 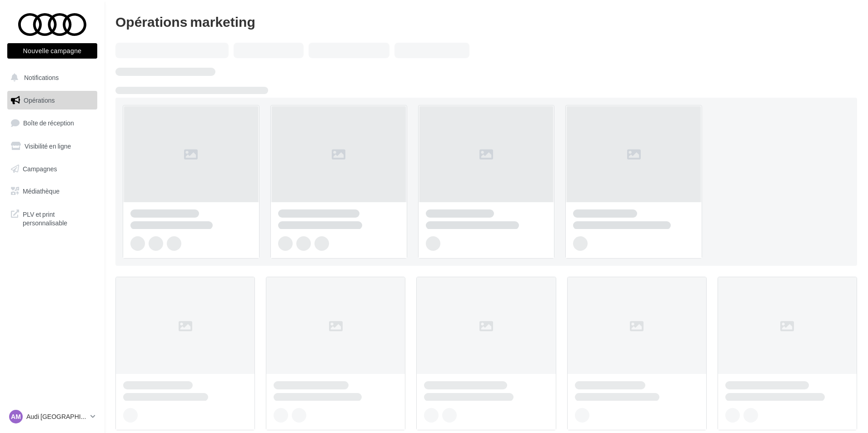 I want to click on a: Boîte de réception, so click(x=52, y=123).